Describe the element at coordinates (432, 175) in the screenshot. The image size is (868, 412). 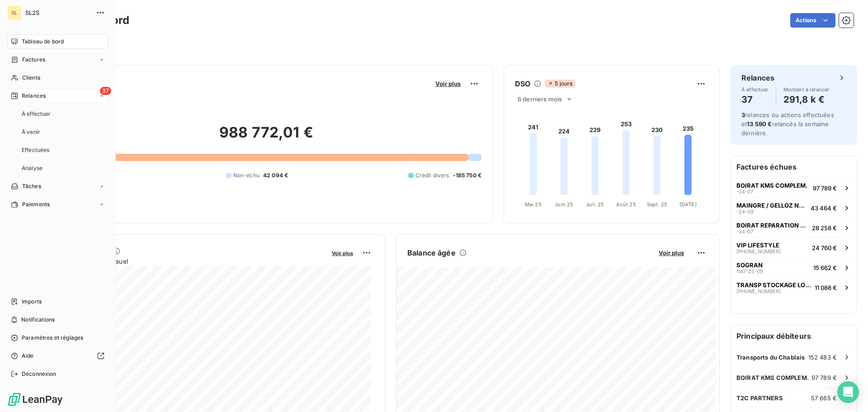
I see `span: Crédit divers` at that location.